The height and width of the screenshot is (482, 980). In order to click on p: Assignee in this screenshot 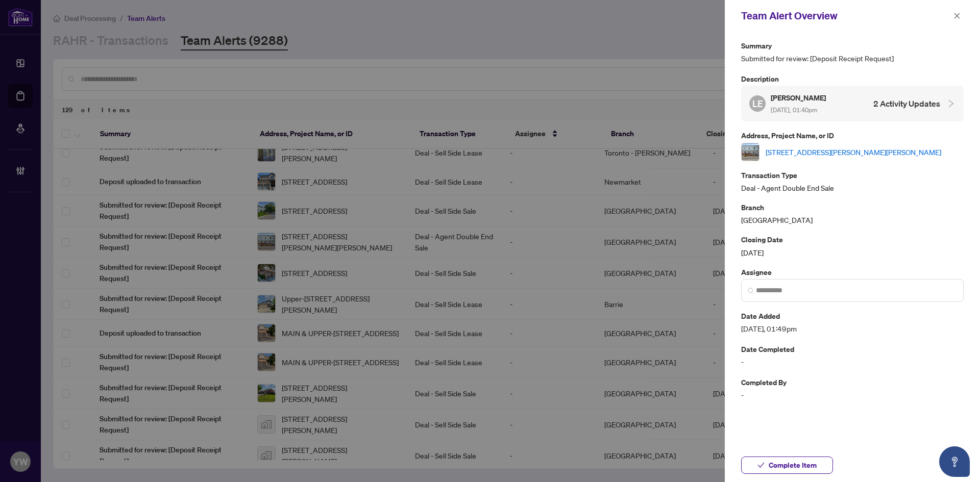, I will do `click(852, 272)`.